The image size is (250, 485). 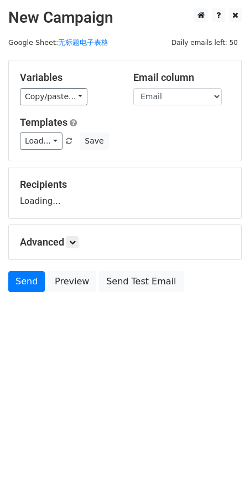 I want to click on h2: New Campaign, so click(x=125, y=18).